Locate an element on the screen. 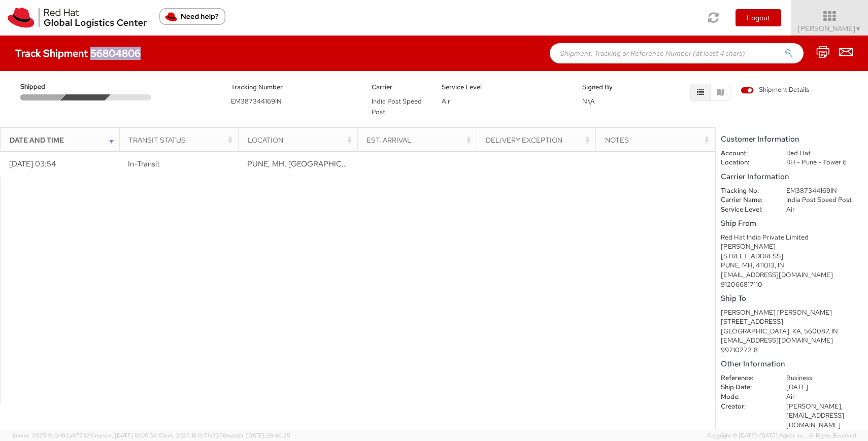 This screenshot has height=441, width=868. div: Est. Arrival is located at coordinates (420, 140).